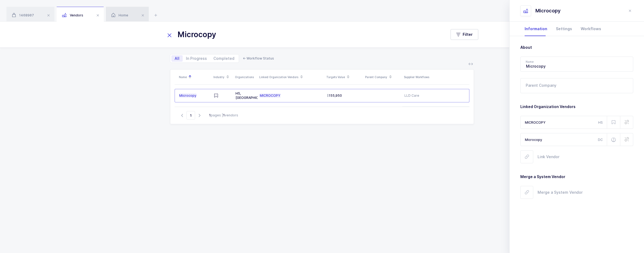  I want to click on button: Link Vendor, so click(540, 157).